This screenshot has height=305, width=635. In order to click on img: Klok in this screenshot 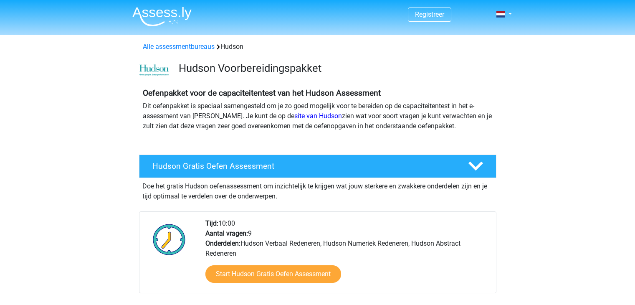, I will do `click(169, 239)`.